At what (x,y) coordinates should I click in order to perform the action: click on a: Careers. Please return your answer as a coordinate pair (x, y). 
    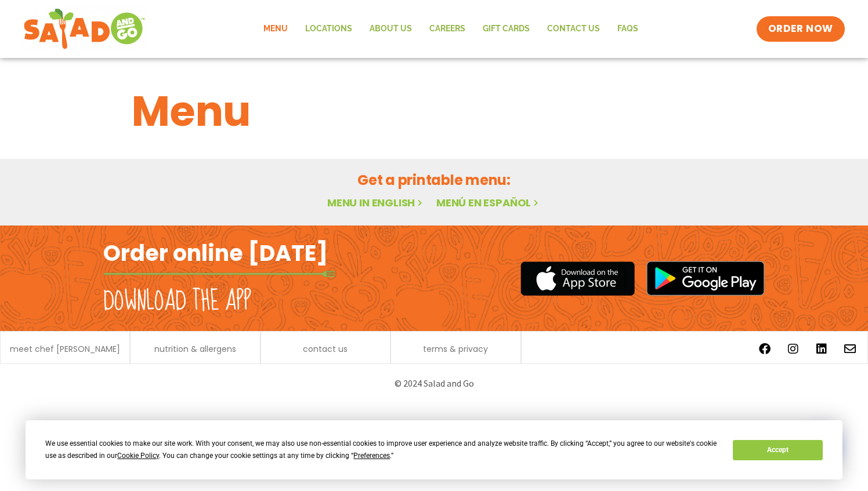
    Looking at the image, I should click on (447, 29).